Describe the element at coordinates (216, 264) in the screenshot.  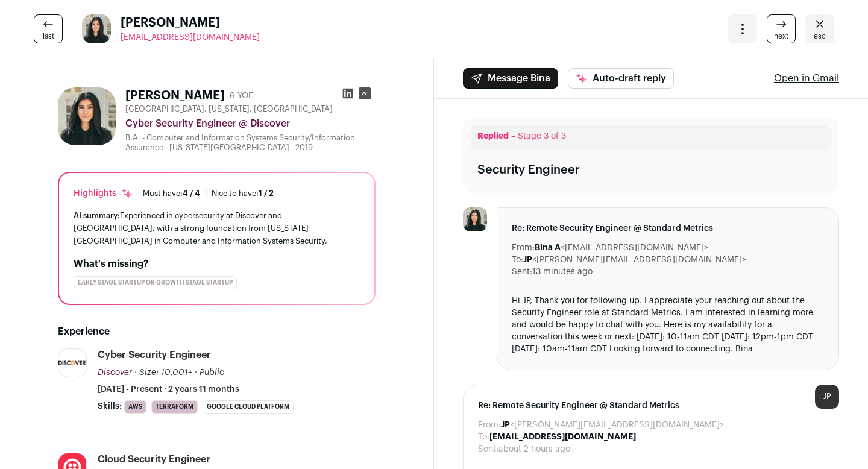
I see `h2: What's missing?` at that location.